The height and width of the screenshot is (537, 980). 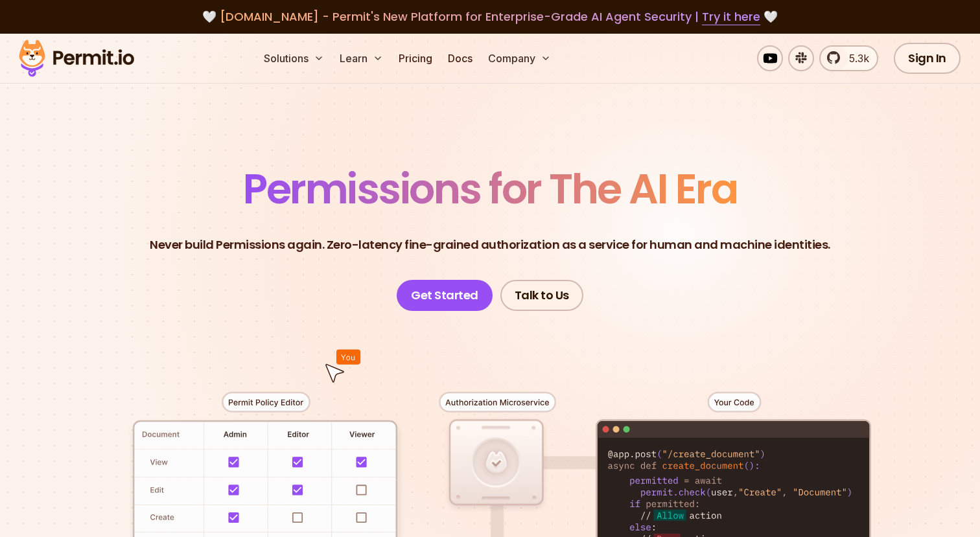 What do you see at coordinates (490, 188) in the screenshot?
I see `span: Permissions for The AI Era` at bounding box center [490, 188].